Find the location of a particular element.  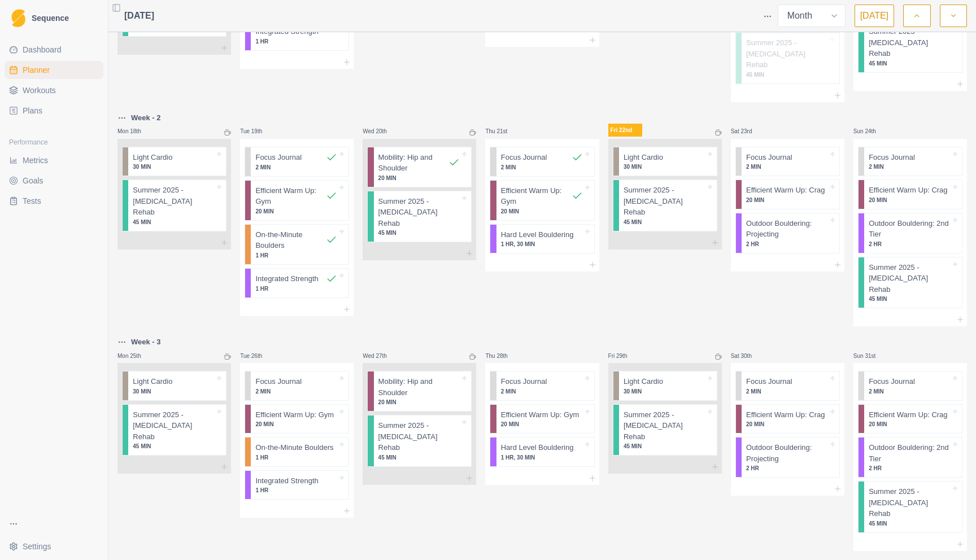

span: Metrics is located at coordinates (35, 161).